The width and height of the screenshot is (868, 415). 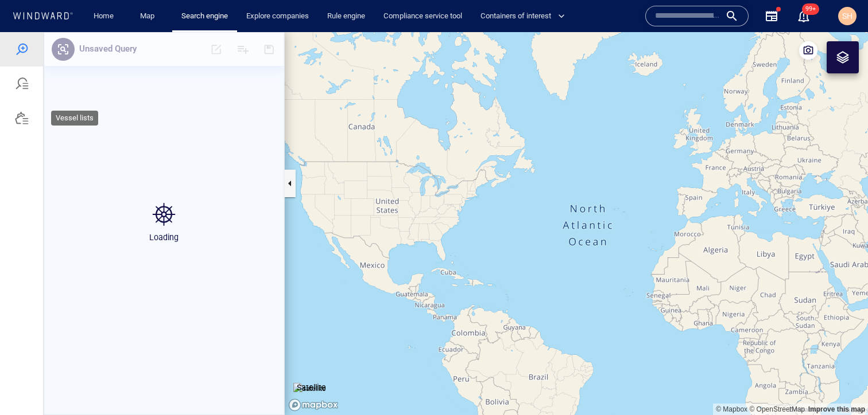 I want to click on button: Search engine, so click(x=204, y=16).